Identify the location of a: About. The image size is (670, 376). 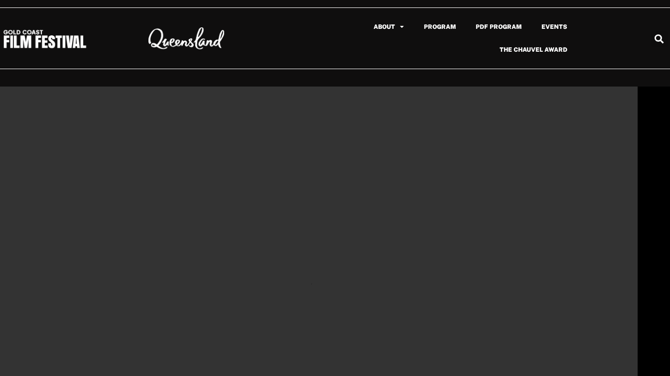
(388, 27).